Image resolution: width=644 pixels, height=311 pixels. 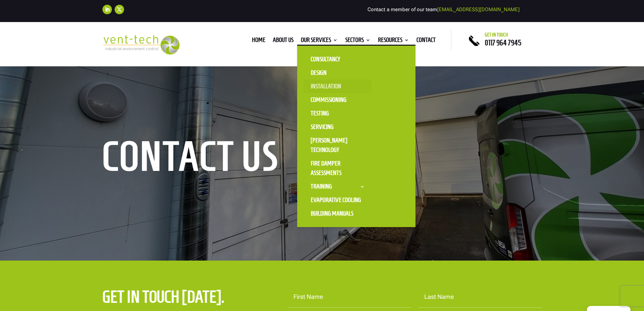 What do you see at coordinates (283, 41) in the screenshot?
I see `a: About us` at bounding box center [283, 41].